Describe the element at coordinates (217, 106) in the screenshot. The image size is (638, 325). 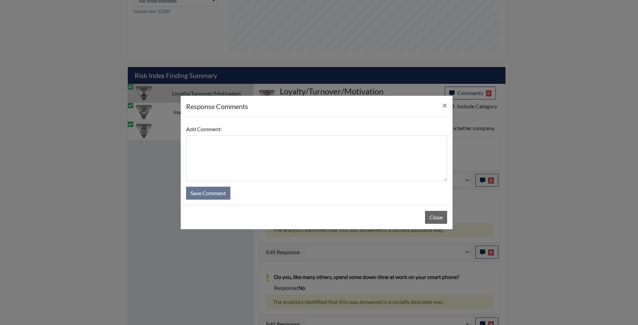
I see `h5: response Comments` at that location.